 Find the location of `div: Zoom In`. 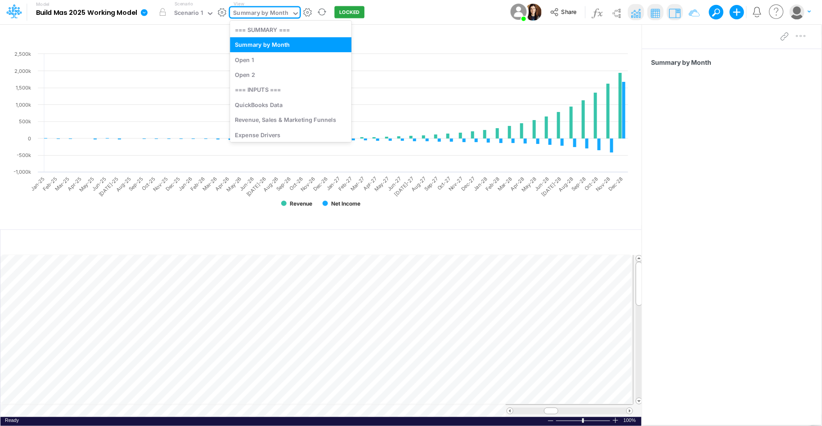

div: Zoom In is located at coordinates (615, 420).